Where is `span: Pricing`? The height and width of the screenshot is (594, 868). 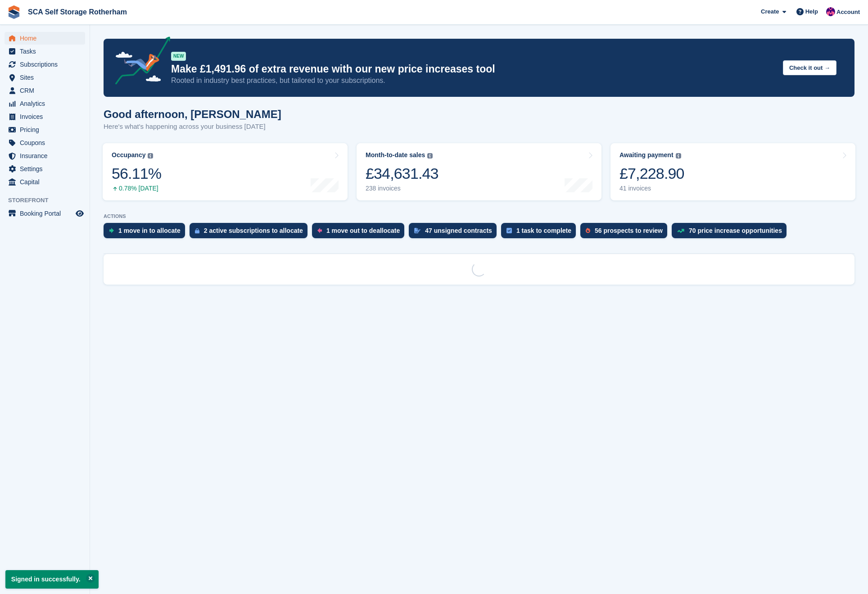
span: Pricing is located at coordinates (47, 130).